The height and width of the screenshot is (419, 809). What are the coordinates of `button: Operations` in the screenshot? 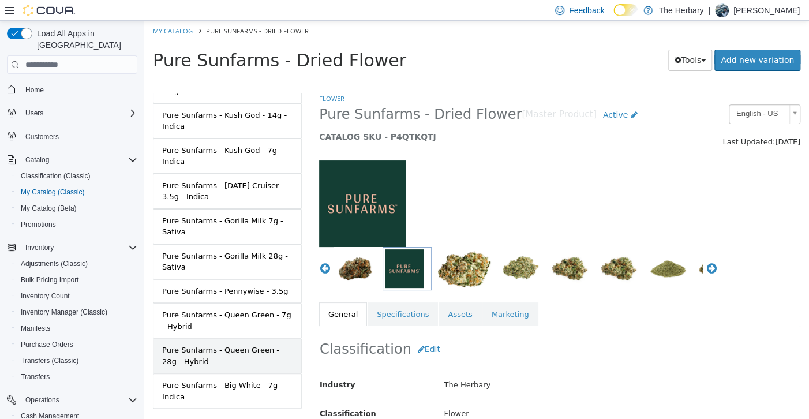 It's located at (72, 400).